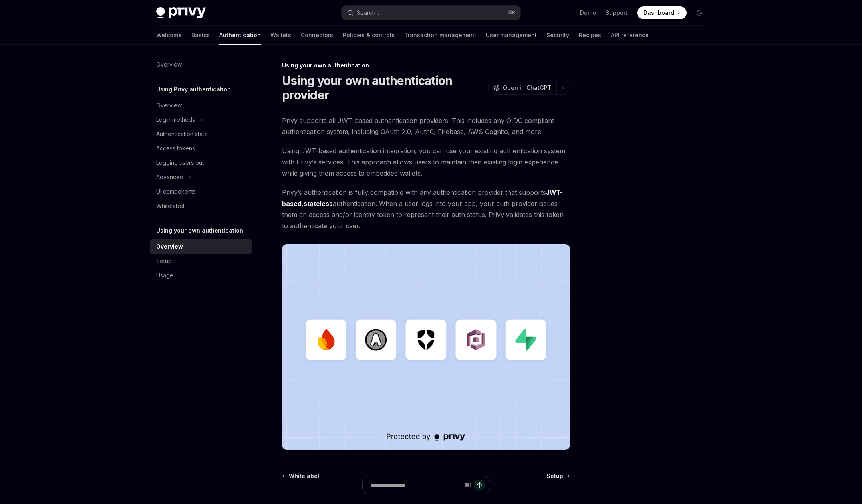 Image resolution: width=862 pixels, height=504 pixels. Describe the element at coordinates (201, 163) in the screenshot. I see `a: Logging users out` at that location.